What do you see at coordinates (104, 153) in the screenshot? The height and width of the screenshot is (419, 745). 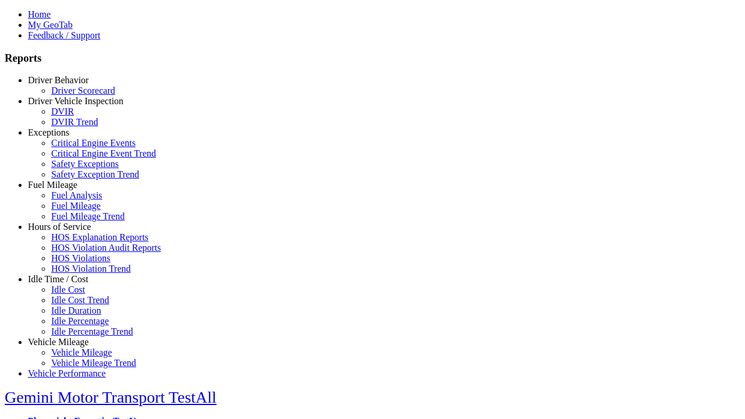 I see `a: Critical Engine Event Trend` at bounding box center [104, 153].